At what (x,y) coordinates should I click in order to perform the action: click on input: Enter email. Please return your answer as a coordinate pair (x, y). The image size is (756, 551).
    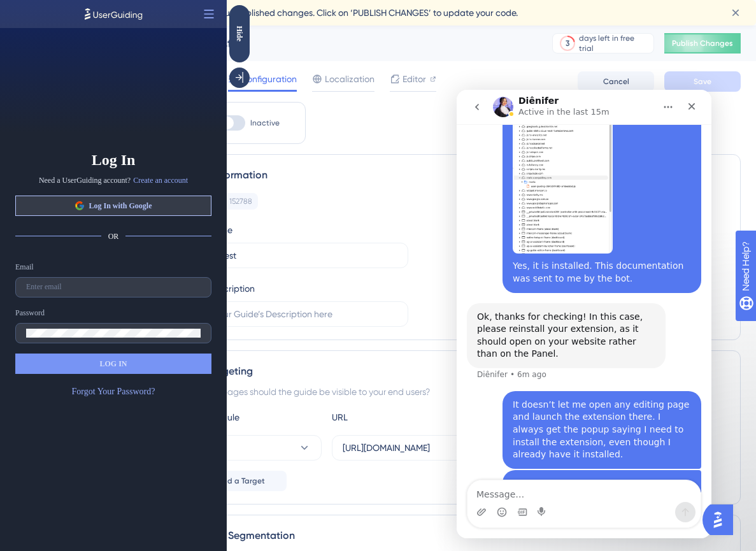
    Looking at the image, I should click on (113, 287).